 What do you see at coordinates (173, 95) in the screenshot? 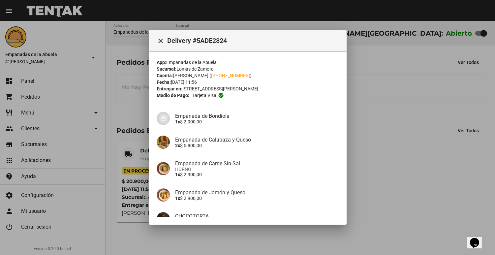
I see `strong: Medio de Pago:` at bounding box center [173, 95].